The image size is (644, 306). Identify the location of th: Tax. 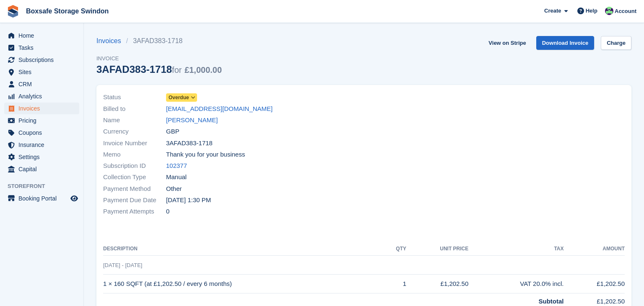
(516, 249).